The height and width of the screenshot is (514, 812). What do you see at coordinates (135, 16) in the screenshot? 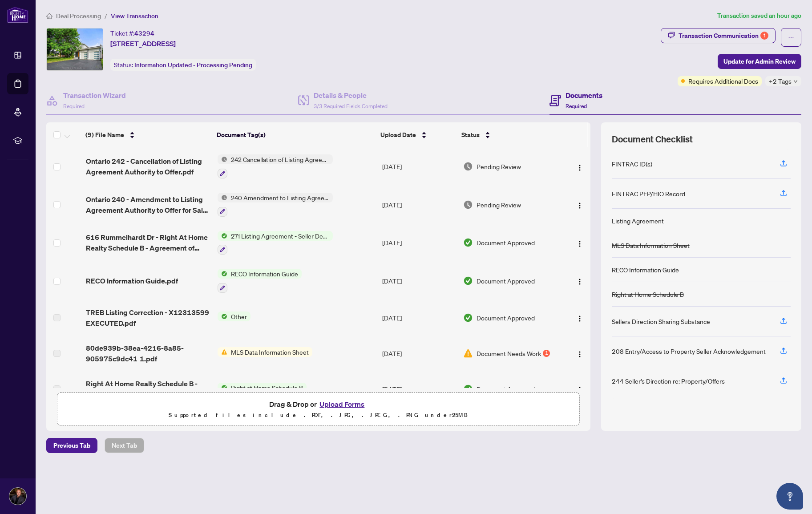
I see `span: View Transaction` at bounding box center [135, 16].